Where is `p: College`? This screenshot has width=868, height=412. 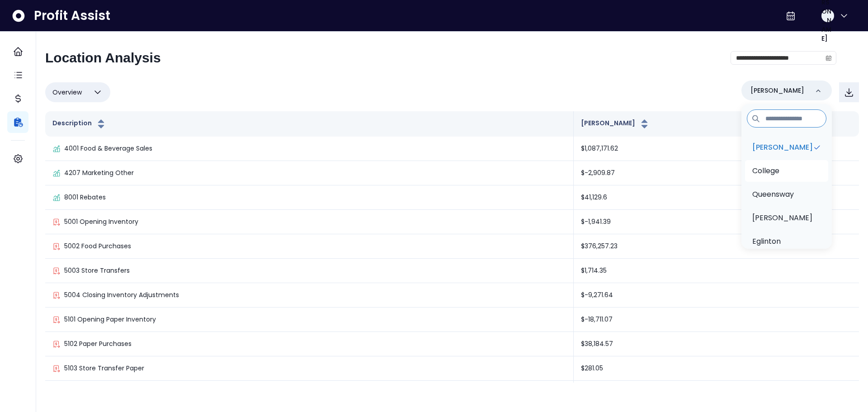
p: College is located at coordinates (766, 171).